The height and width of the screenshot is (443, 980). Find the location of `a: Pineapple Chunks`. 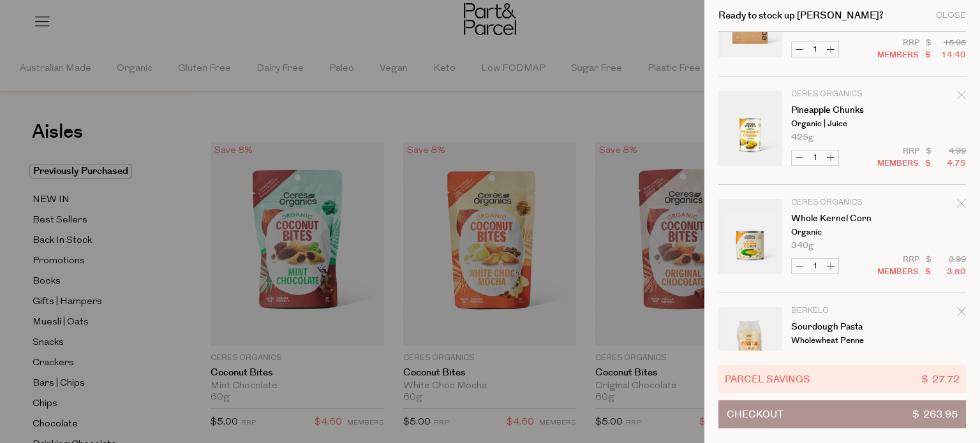

a: Pineapple Chunks is located at coordinates (840, 110).